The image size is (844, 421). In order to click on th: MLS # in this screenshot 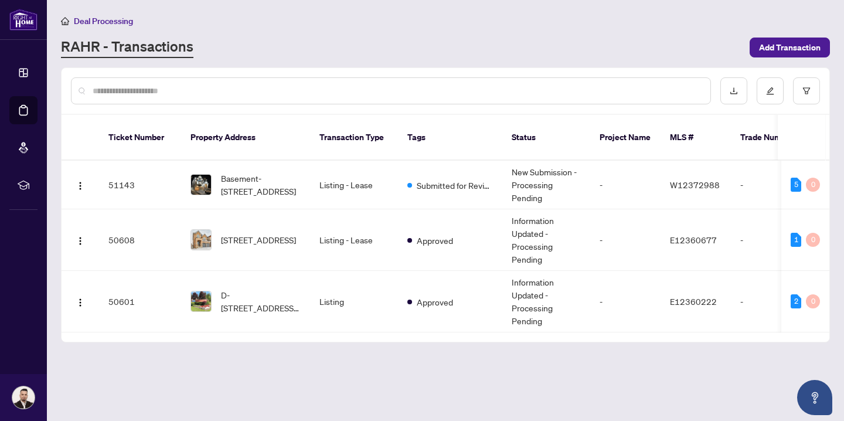, I will do `click(695, 138)`.